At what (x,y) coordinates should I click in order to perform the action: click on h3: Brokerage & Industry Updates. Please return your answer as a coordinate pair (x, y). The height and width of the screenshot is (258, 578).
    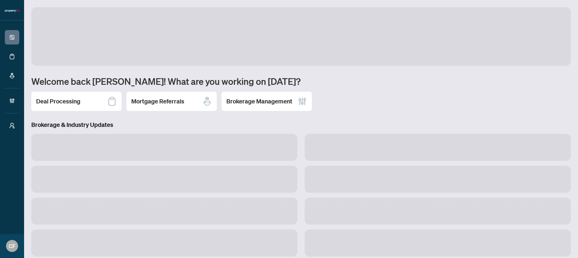
    Looking at the image, I should click on (301, 125).